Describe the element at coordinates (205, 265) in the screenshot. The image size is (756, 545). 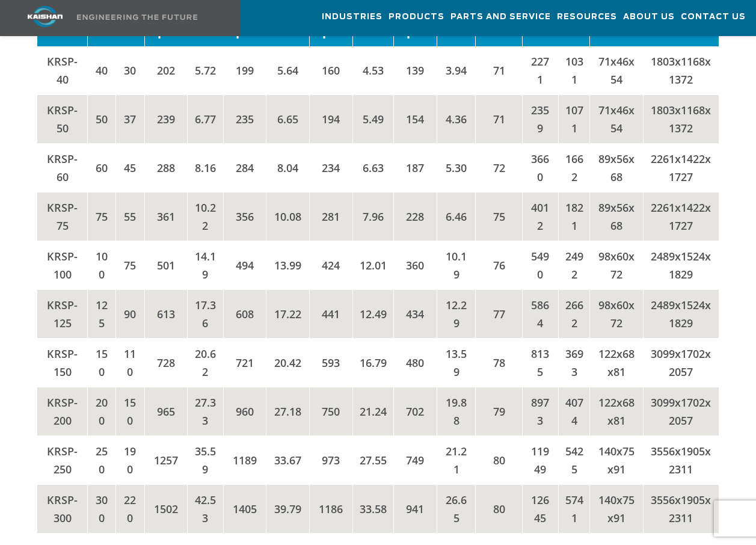
I see `td: 14.19` at that location.